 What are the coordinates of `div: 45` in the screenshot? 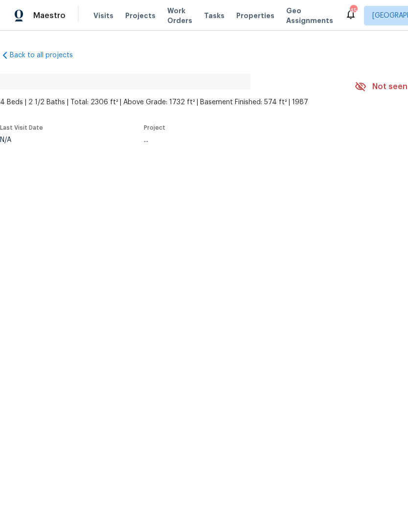 It's located at (353, 11).